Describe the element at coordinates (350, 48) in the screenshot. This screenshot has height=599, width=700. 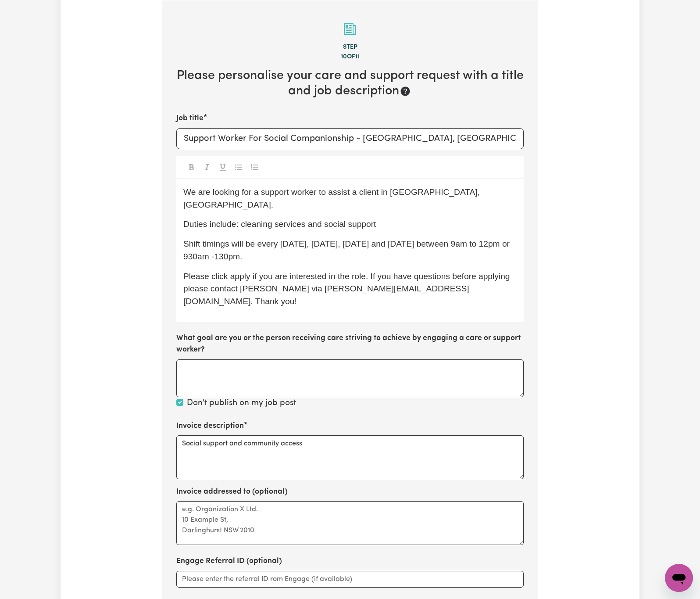
I see `div: Step` at that location.